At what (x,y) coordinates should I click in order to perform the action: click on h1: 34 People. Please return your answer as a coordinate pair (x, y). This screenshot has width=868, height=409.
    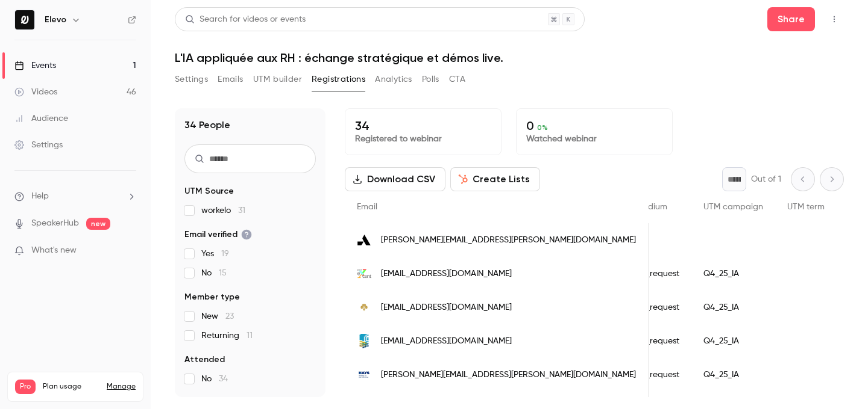
    Looking at the image, I should click on (207, 125).